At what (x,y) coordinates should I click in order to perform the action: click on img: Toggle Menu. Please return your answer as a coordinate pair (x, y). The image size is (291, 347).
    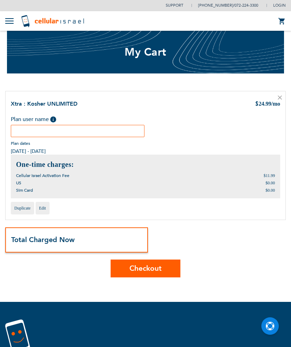
    Looking at the image, I should click on (9, 21).